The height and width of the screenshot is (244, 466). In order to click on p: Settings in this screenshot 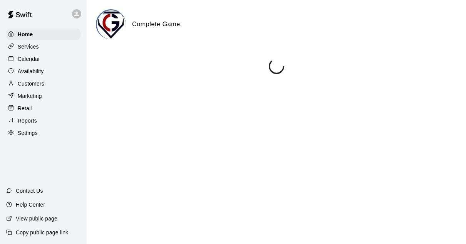, I will do `click(28, 133)`.